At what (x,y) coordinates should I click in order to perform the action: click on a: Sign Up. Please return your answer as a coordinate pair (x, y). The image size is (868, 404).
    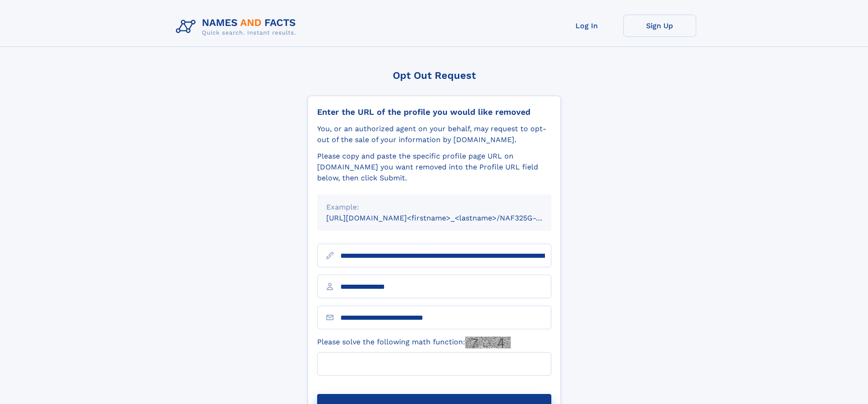
    Looking at the image, I should click on (660, 26).